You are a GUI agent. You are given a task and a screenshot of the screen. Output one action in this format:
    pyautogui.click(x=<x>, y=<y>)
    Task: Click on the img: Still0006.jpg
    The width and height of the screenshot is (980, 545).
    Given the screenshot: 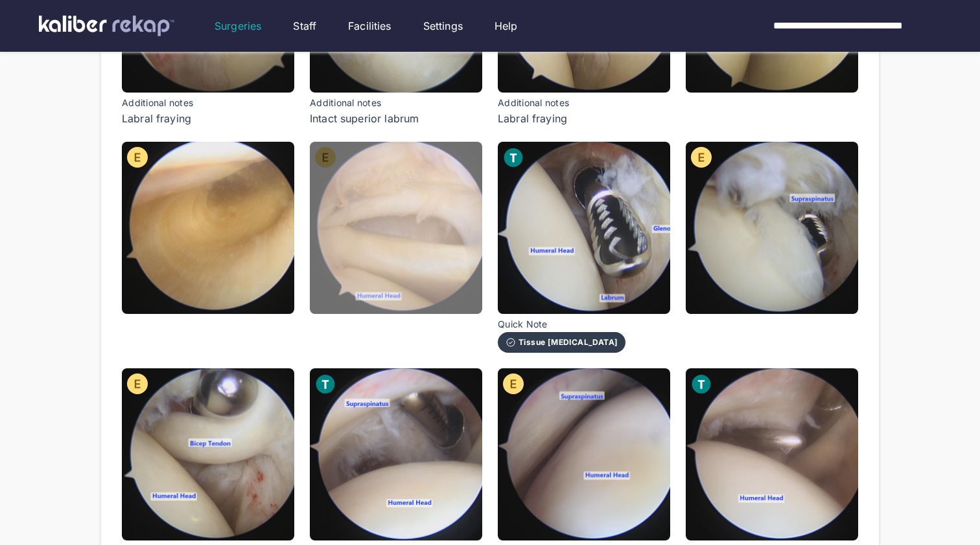 What is the action you would take?
    pyautogui.click(x=396, y=228)
    